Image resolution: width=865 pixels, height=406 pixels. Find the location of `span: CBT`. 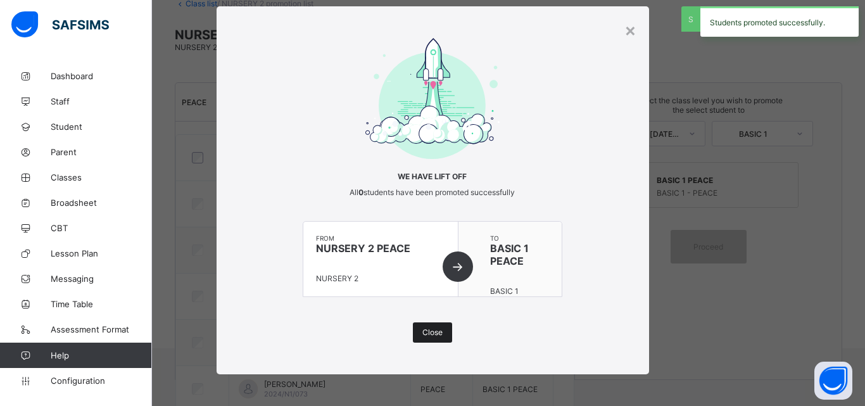

span: CBT is located at coordinates (101, 228).